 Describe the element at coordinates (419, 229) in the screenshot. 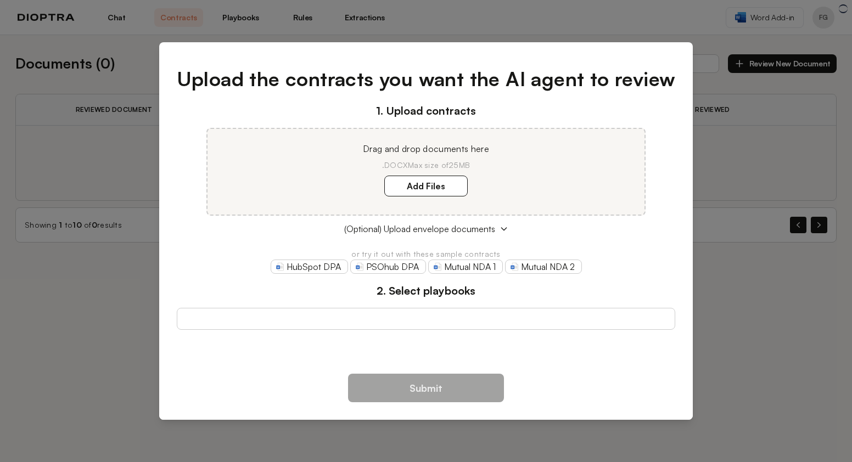

I see `span: (Optional) Upload envelope documents` at that location.